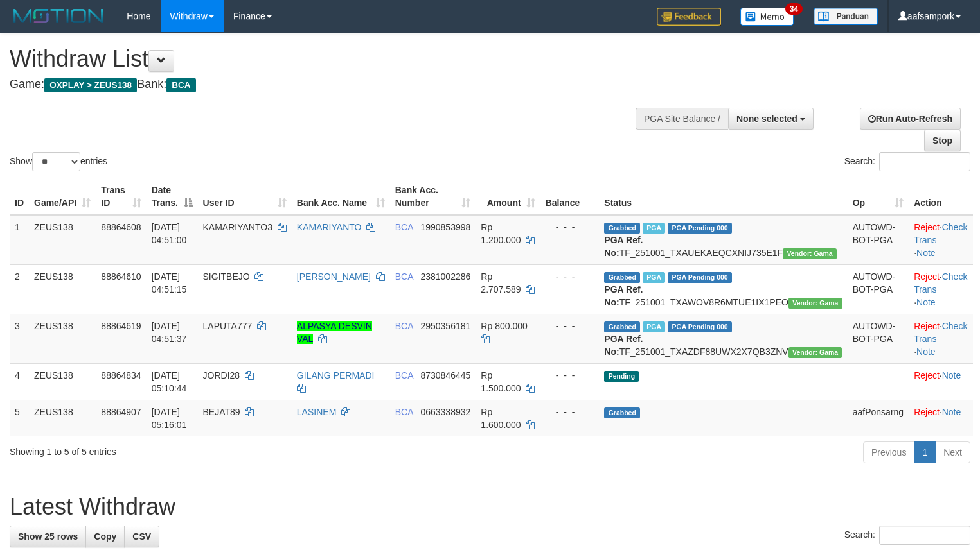 This screenshot has width=980, height=557. What do you see at coordinates (445, 375) in the screenshot?
I see `span: Copy 8730846445 to clipboard` at bounding box center [445, 375].